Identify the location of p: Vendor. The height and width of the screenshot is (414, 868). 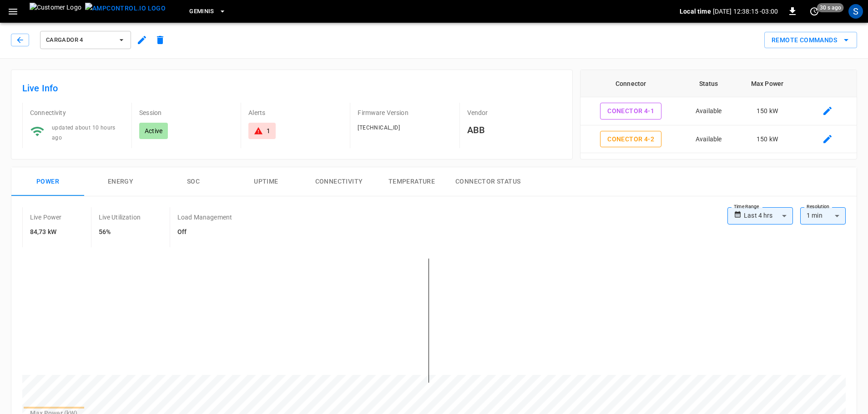
(514, 113).